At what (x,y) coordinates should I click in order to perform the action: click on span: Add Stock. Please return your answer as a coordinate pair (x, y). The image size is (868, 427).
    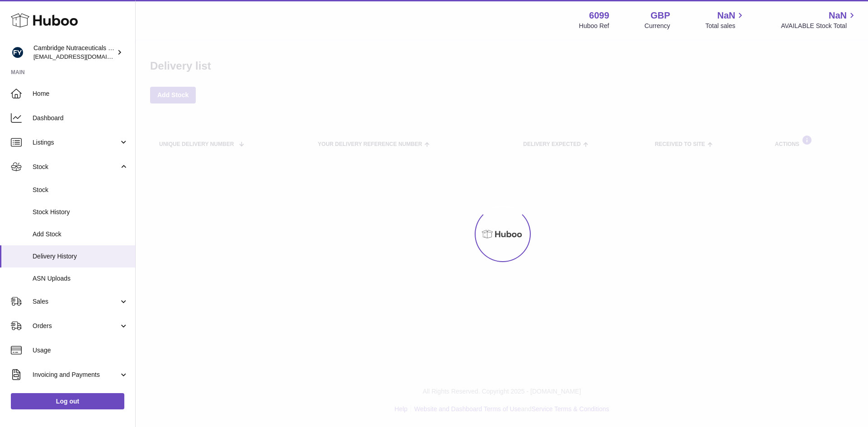
    Looking at the image, I should click on (80, 234).